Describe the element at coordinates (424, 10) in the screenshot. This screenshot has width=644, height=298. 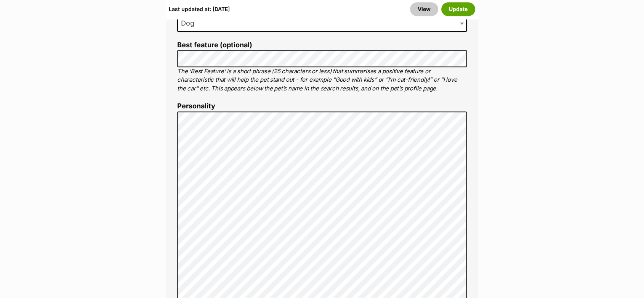
I see `a: View` at that location.